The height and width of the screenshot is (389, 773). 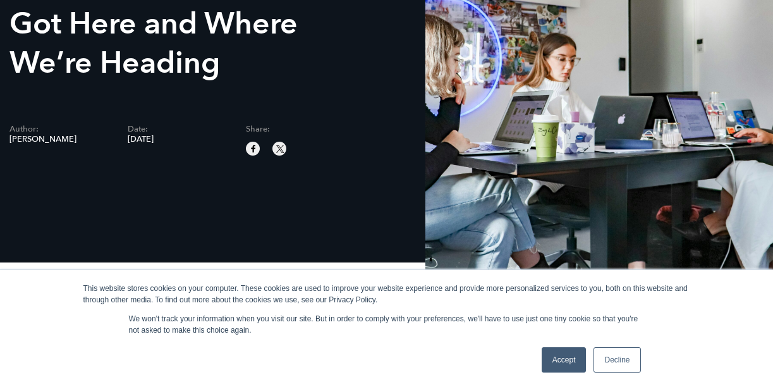 What do you see at coordinates (280, 149) in the screenshot?
I see `img: twitter sharing button` at bounding box center [280, 149].